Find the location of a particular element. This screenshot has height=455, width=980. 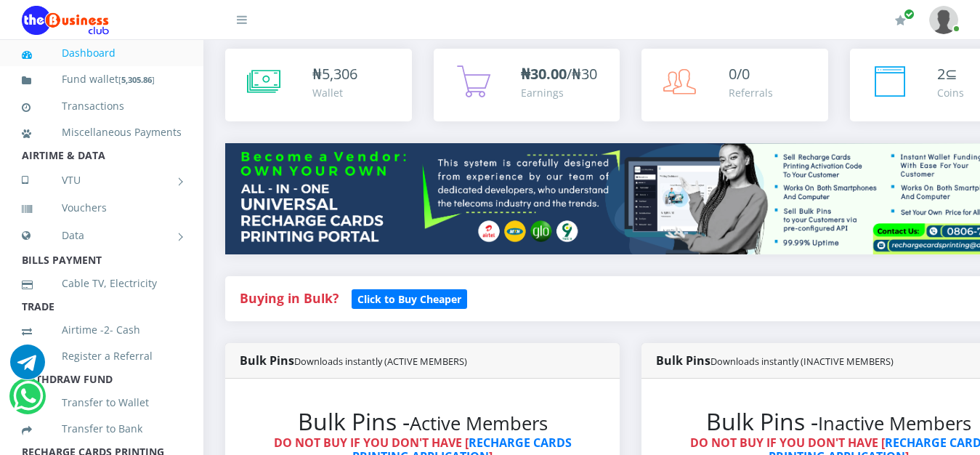

div: Earnings is located at coordinates (558, 92).